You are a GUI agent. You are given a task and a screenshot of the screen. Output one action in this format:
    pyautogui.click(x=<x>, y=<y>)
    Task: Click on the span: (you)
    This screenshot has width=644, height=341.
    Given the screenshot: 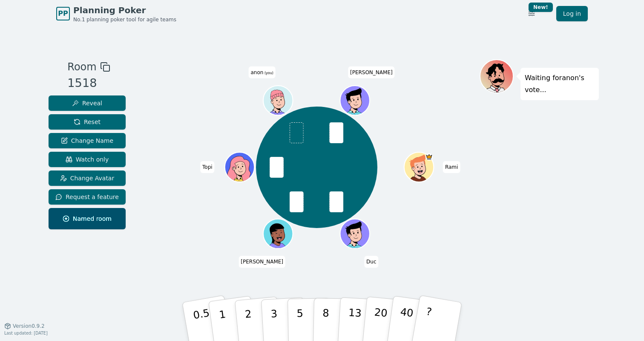 What is the action you would take?
    pyautogui.click(x=268, y=73)
    